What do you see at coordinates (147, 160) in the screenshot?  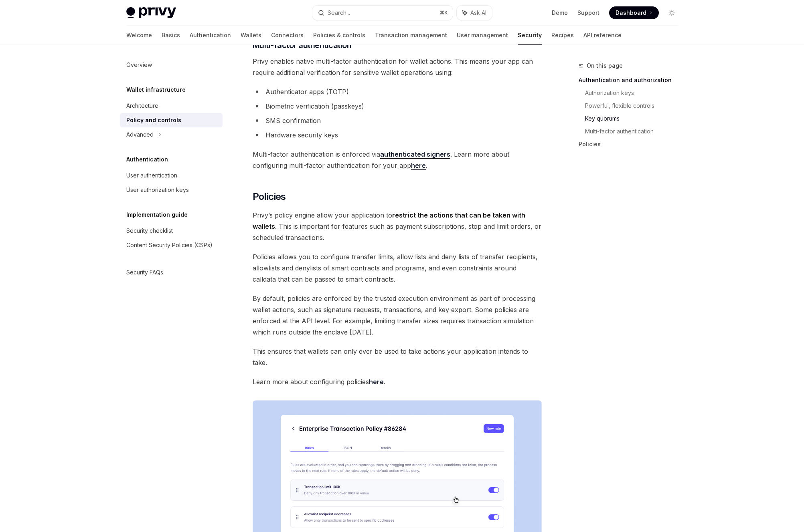 I see `h5: Authentication` at bounding box center [147, 160].